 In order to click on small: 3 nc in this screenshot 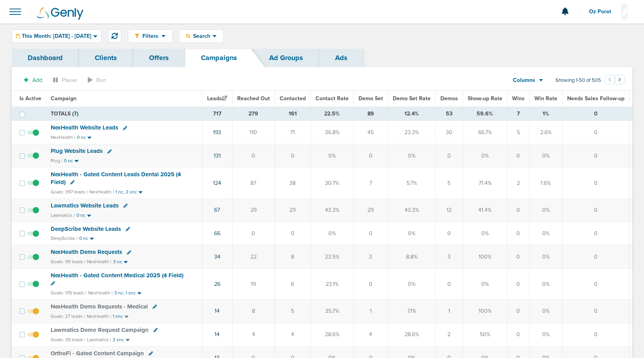, I will do `click(117, 261)`.